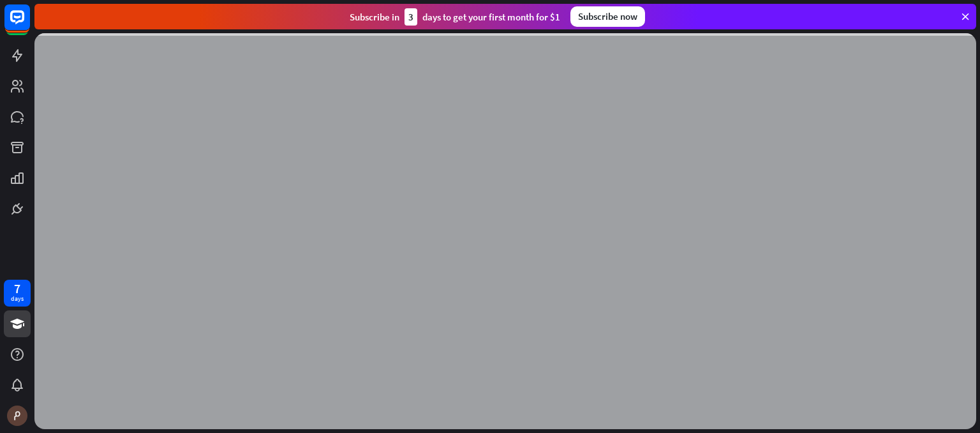  Describe the element at coordinates (17, 299) in the screenshot. I see `div: days` at that location.